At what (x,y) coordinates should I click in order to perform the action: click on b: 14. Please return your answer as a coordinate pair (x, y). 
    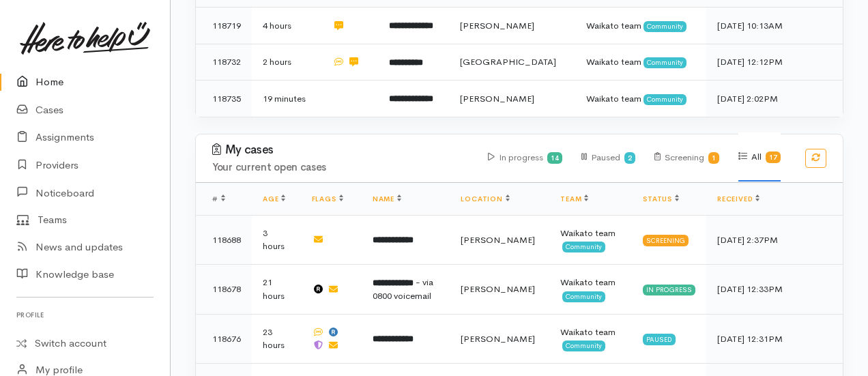
    Looking at the image, I should click on (555, 158).